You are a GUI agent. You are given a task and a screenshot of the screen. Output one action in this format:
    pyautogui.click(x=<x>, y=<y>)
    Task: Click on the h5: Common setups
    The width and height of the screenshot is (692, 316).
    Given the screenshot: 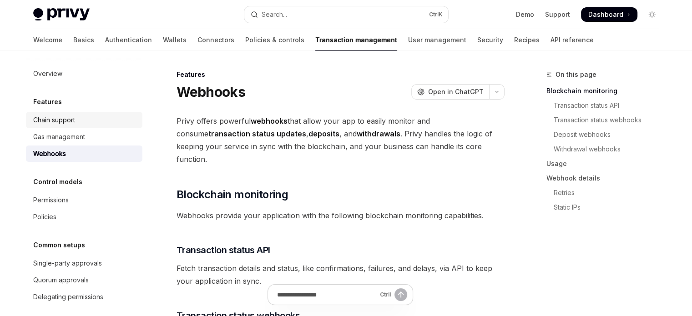 What is the action you would take?
    pyautogui.click(x=59, y=245)
    